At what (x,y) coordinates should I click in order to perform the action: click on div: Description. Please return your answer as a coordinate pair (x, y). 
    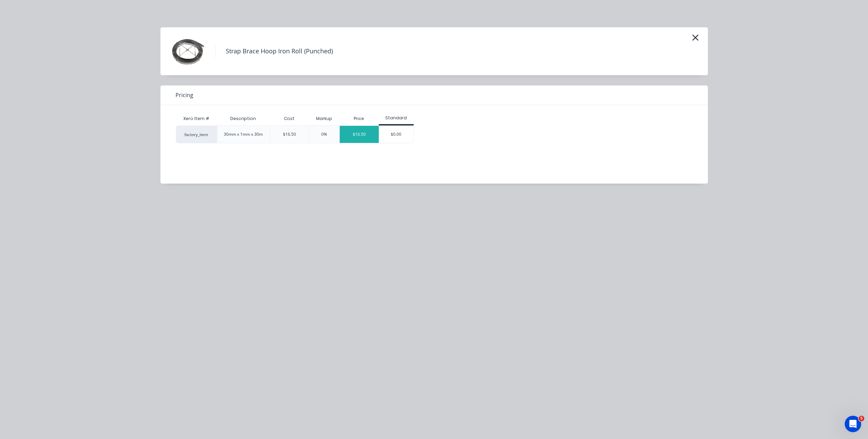
    Looking at the image, I should click on (243, 119).